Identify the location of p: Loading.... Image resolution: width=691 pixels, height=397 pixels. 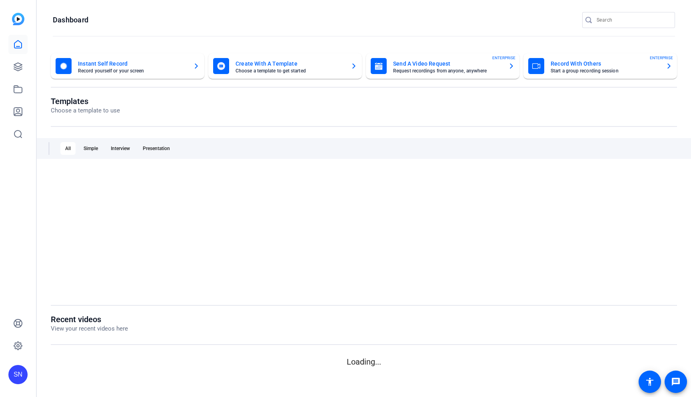
(364, 362).